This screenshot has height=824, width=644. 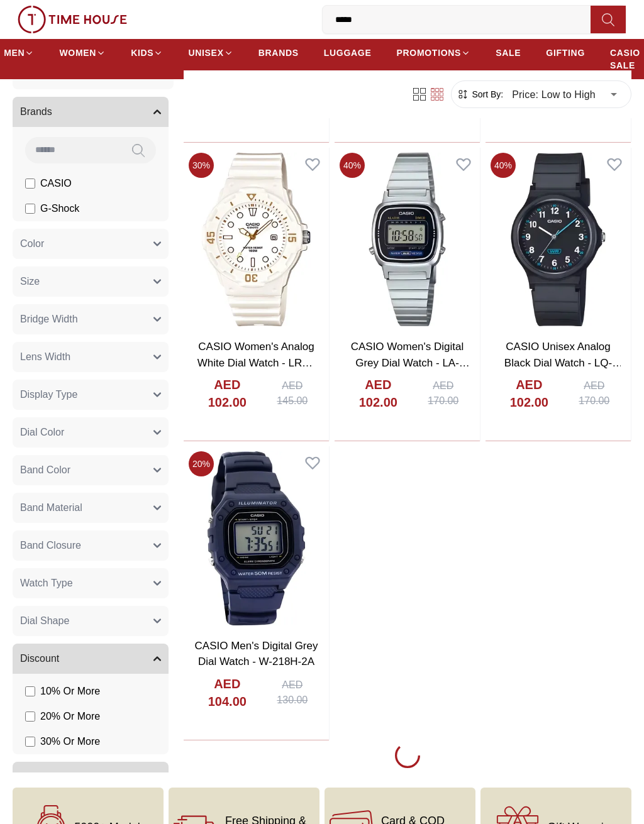 What do you see at coordinates (565, 53) in the screenshot?
I see `a: GIFTING` at bounding box center [565, 53].